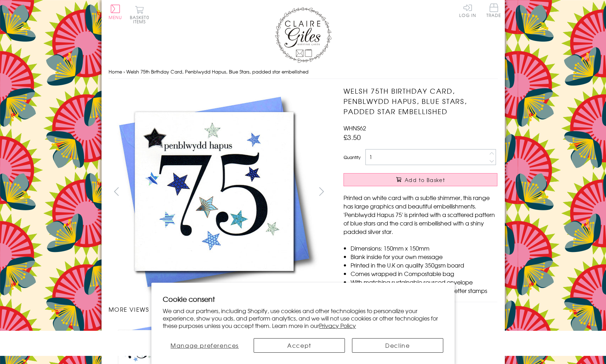 The width and height of the screenshot is (606, 364). Describe the element at coordinates (303, 299) in the screenshot. I see `h2: Cookie consent` at that location.